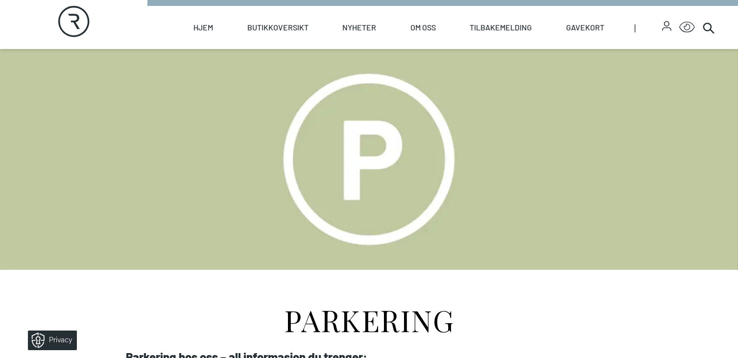 This screenshot has width=738, height=358. What do you see at coordinates (369, 315) in the screenshot?
I see `h1: PARKERING` at bounding box center [369, 315].